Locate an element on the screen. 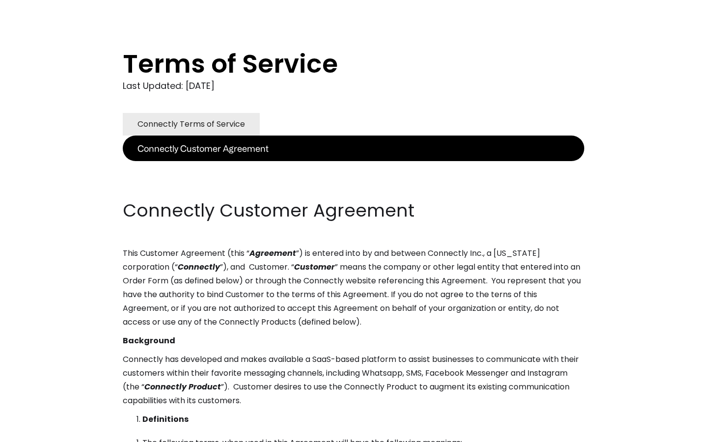  div: Connectly Terms of Service is located at coordinates (191, 124).